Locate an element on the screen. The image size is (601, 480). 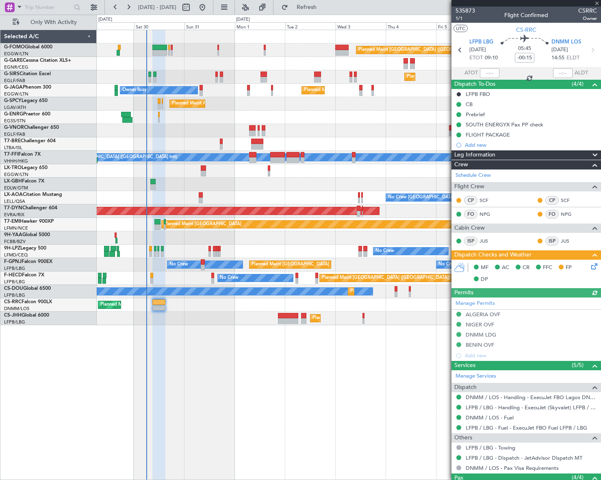
a: Manage Services is located at coordinates (476, 376).